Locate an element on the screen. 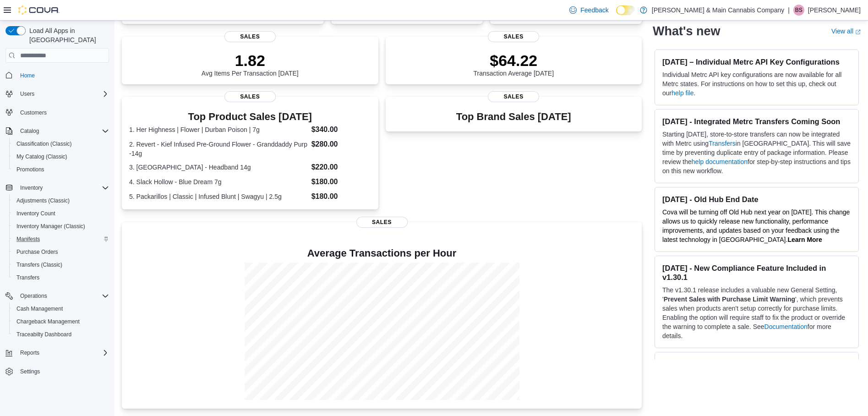 The height and width of the screenshot is (416, 868). button: Operations is located at coordinates (57, 296).